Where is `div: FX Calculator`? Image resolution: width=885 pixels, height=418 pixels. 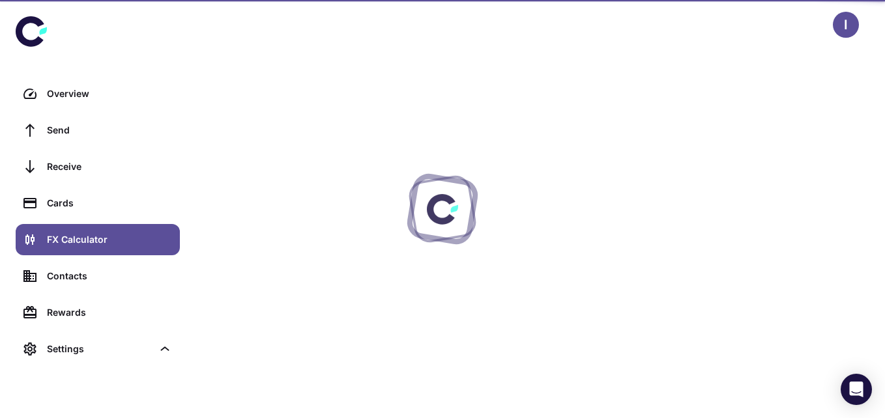
div: FX Calculator is located at coordinates (109, 240).